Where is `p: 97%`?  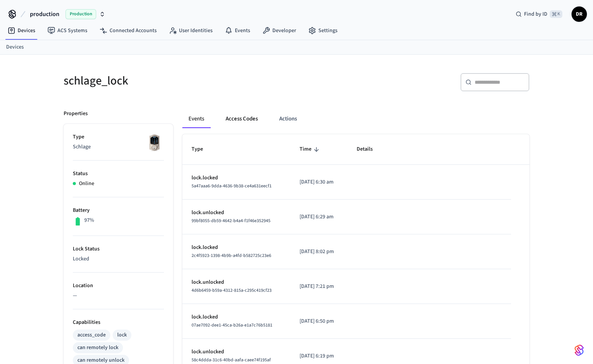 p: 97% is located at coordinates (89, 220).